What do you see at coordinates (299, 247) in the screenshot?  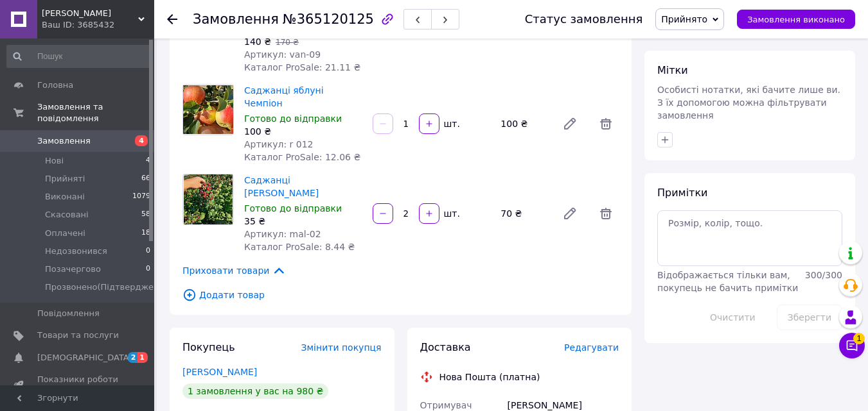 I see `span: Каталог ProSale: 8.44 ₴` at bounding box center [299, 247].